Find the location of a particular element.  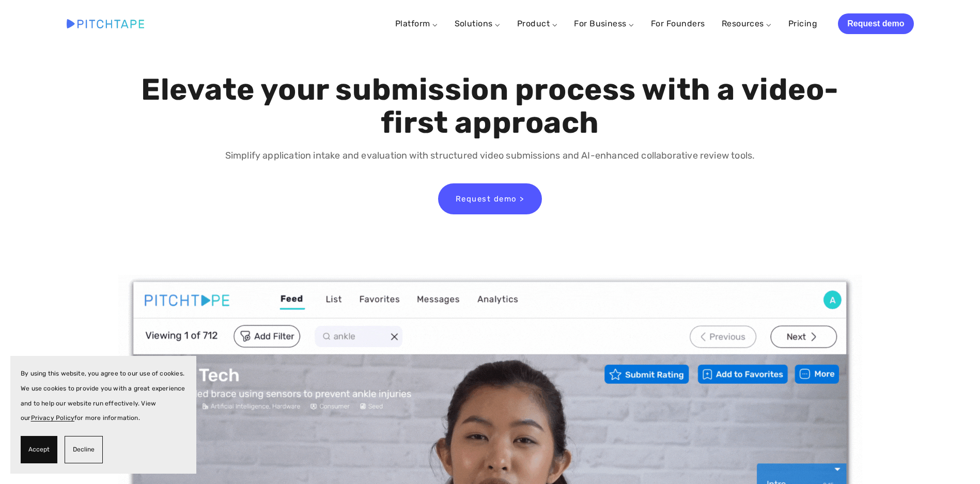

p: Simplify application intake and evaluation with structured video submissions and AI-enhanced coll... is located at coordinates (490, 155).